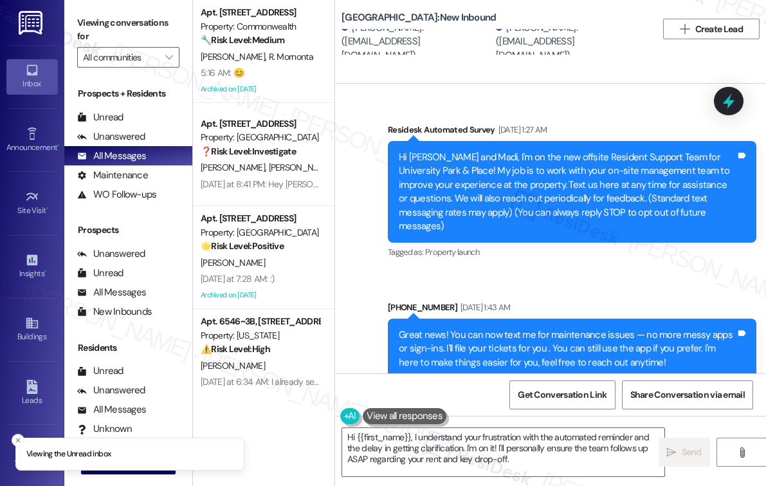 This screenshot has width=766, height=486. Describe the element at coordinates (32, 203) in the screenshot. I see `a: Site Visit •` at that location.